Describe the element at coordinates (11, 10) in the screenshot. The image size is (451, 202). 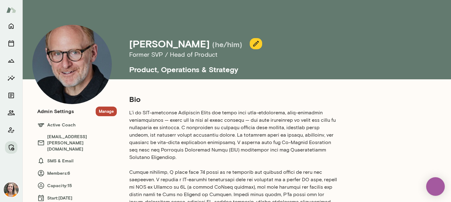
I see `img: Mento` at that location.